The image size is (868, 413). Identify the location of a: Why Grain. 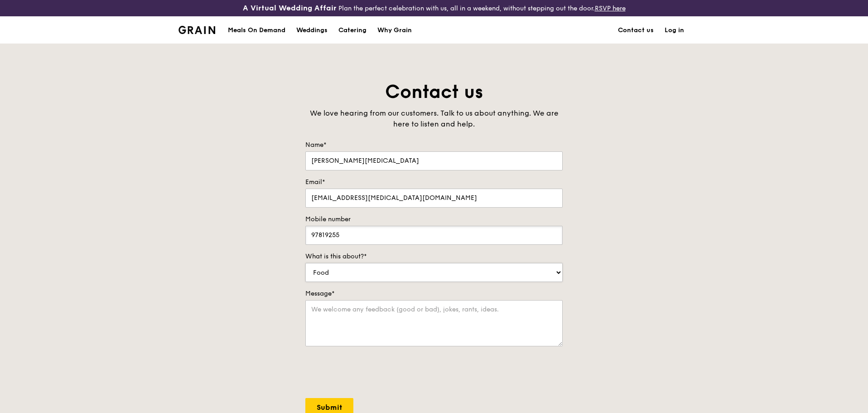
(395, 30).